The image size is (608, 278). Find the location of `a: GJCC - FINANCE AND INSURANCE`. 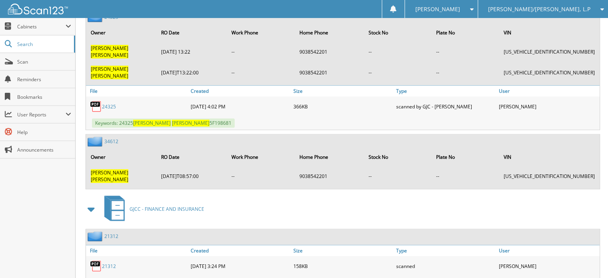

a: GJCC - FINANCE AND INSURANCE is located at coordinates (152, 209).